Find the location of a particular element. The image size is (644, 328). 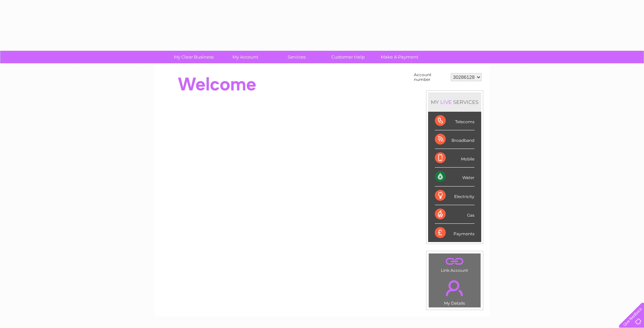

div: Telecoms is located at coordinates (454, 121).